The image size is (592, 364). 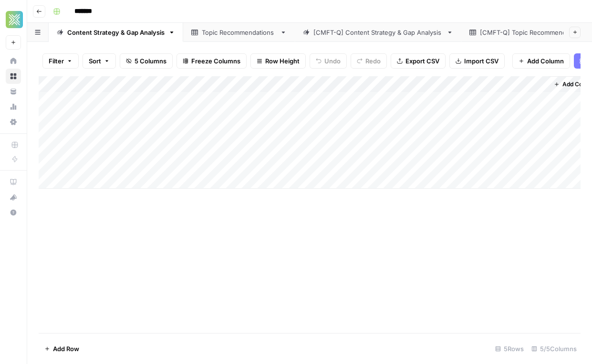 What do you see at coordinates (13, 197) in the screenshot?
I see `div: What's new?` at bounding box center [13, 197].